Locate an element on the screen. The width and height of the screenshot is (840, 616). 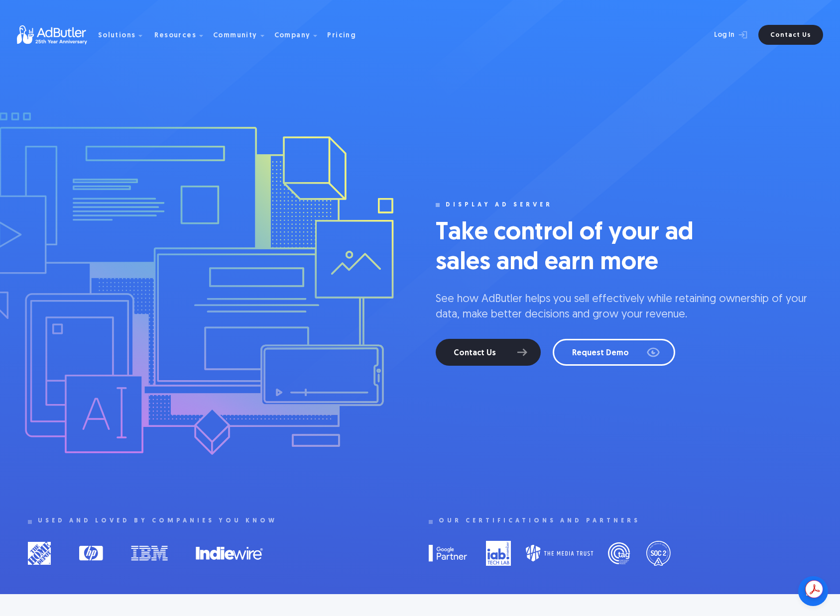
div: used and loved by companies you know is located at coordinates (157, 521).